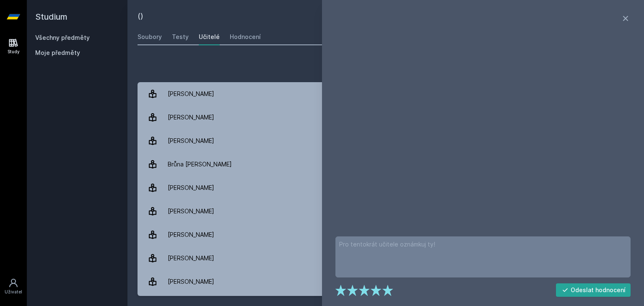  I want to click on a: Hodnocení, so click(245, 37).